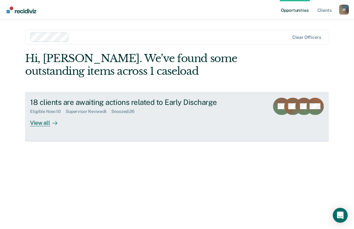 The height and width of the screenshot is (229, 354). I want to click on div: View all, so click(47, 120).